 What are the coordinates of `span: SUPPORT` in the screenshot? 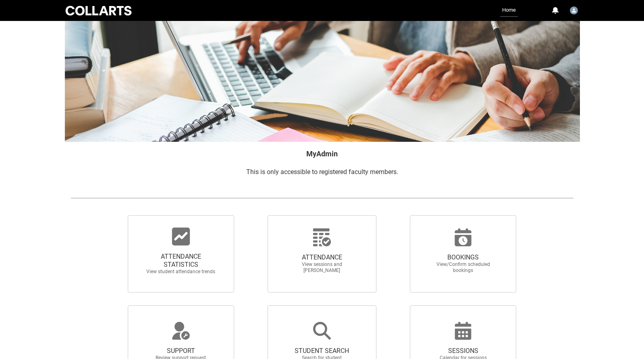 It's located at (181, 351).